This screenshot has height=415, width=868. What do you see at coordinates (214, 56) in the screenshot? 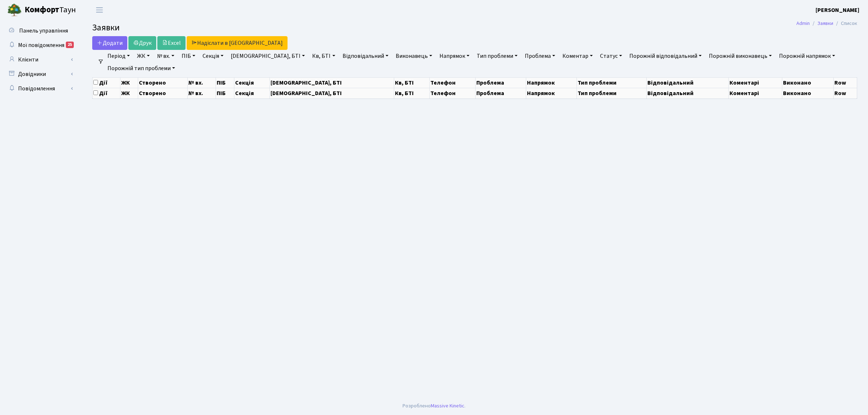
I see `a: Секція` at bounding box center [214, 56].